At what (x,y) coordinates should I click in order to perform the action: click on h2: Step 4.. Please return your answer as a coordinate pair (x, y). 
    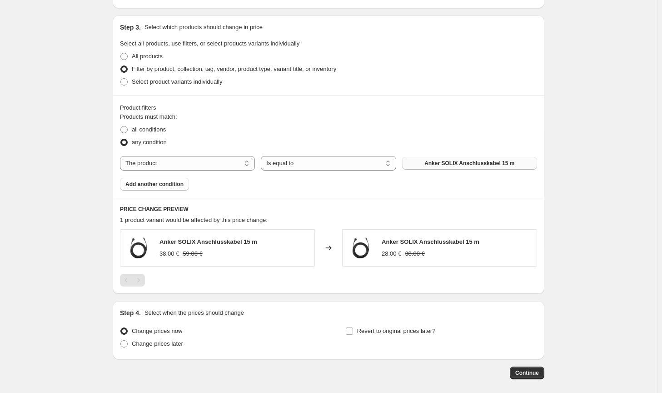
    Looking at the image, I should click on (130, 313).